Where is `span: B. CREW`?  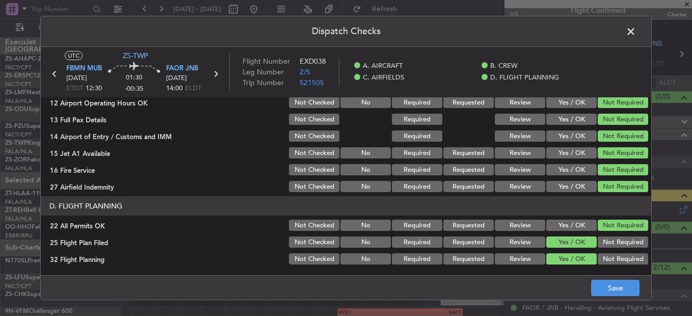
span: B. CREW is located at coordinates (504, 66).